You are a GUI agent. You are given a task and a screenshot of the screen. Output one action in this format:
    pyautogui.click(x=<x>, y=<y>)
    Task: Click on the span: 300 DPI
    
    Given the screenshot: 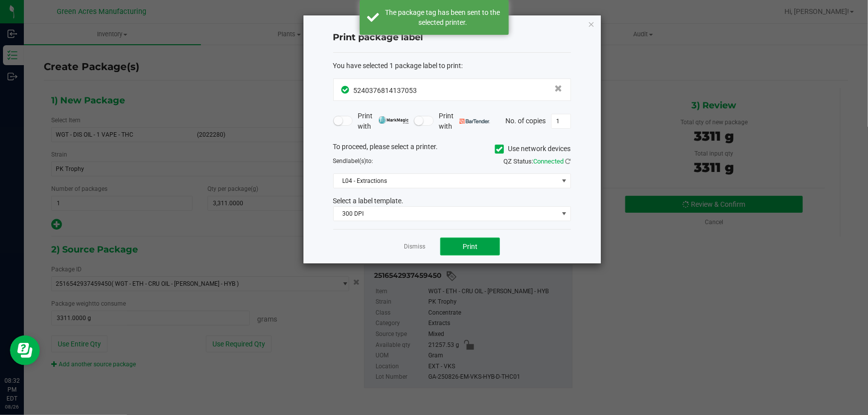 What is the action you would take?
    pyautogui.click(x=446, y=214)
    